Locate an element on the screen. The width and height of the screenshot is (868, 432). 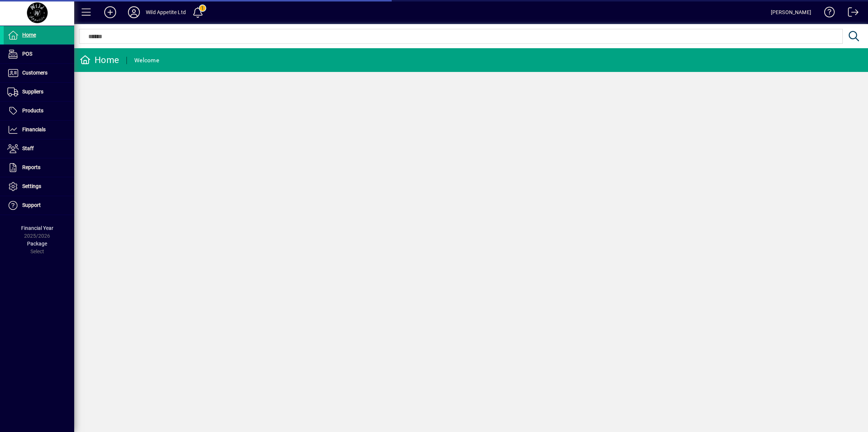
a: Staff is located at coordinates (39, 149).